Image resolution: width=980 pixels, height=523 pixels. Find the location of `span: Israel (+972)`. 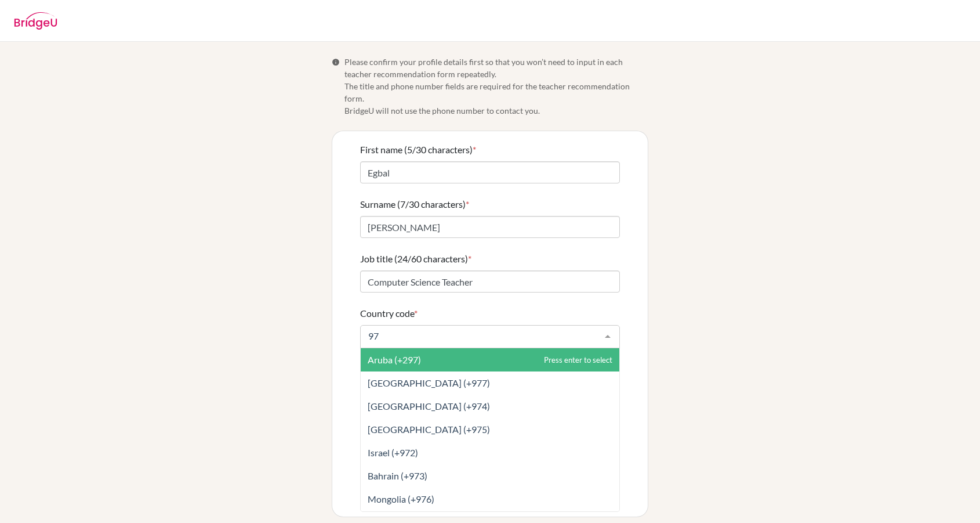

span: Israel (+972) is located at coordinates (393, 452).